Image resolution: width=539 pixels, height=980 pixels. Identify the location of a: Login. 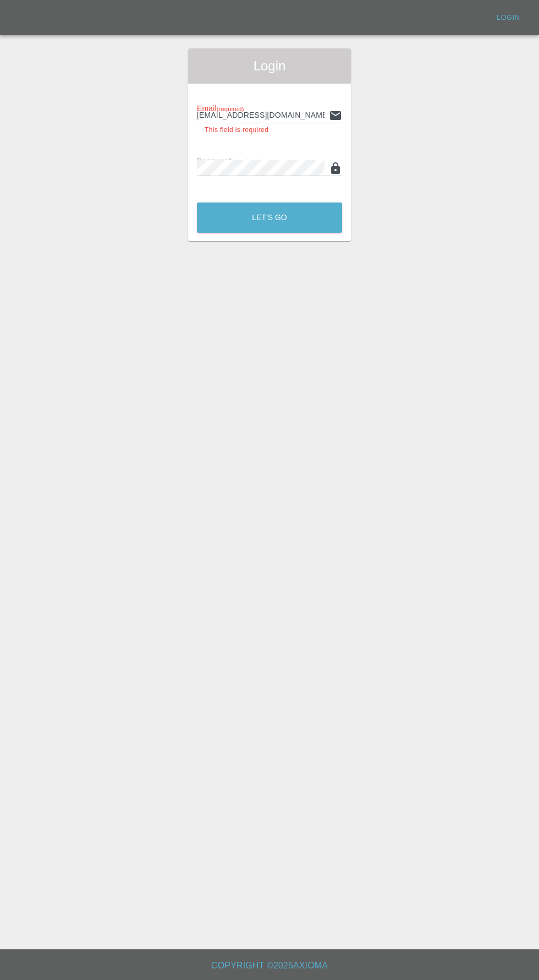
(508, 17).